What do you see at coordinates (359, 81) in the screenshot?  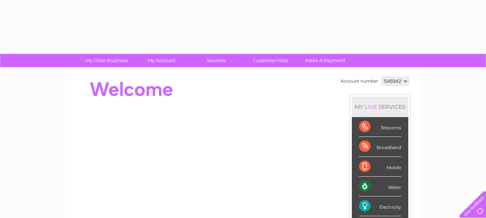 I see `td: Account number` at bounding box center [359, 81].